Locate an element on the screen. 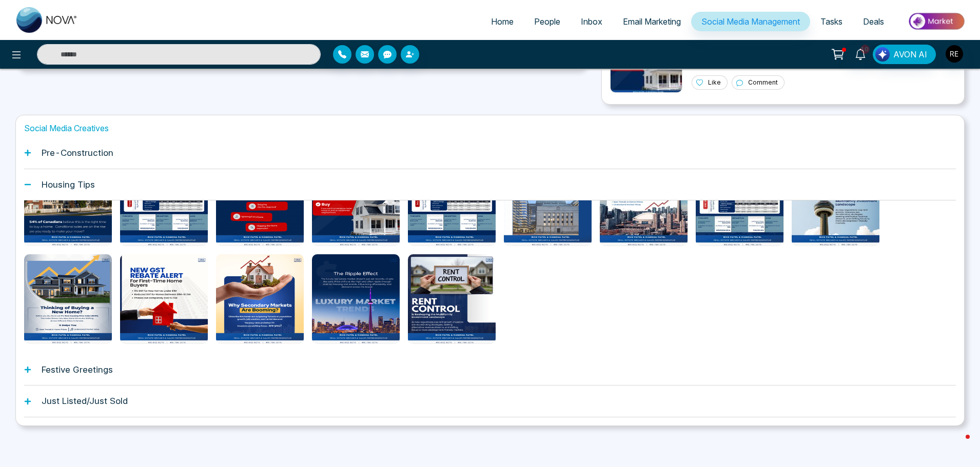 The width and height of the screenshot is (980, 467). h1: Social Media Creatives is located at coordinates (490, 129).